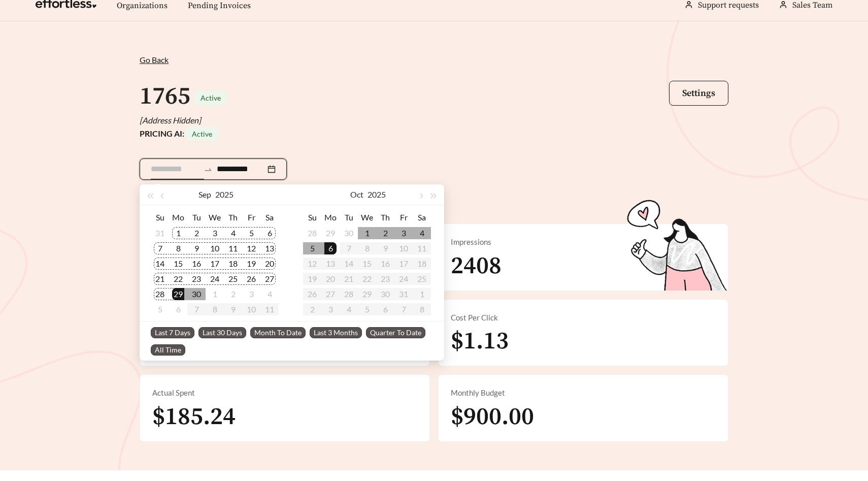 The height and width of the screenshot is (481, 868). I want to click on td: 2025-09-24, so click(214, 278).